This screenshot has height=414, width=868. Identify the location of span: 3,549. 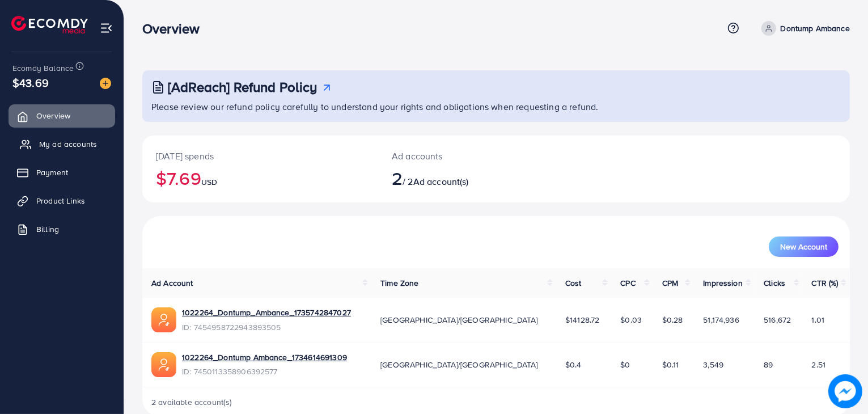
(713, 364).